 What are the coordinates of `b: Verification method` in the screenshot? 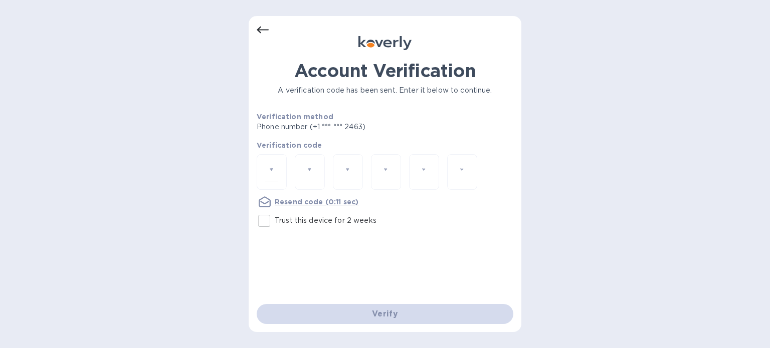 It's located at (295, 117).